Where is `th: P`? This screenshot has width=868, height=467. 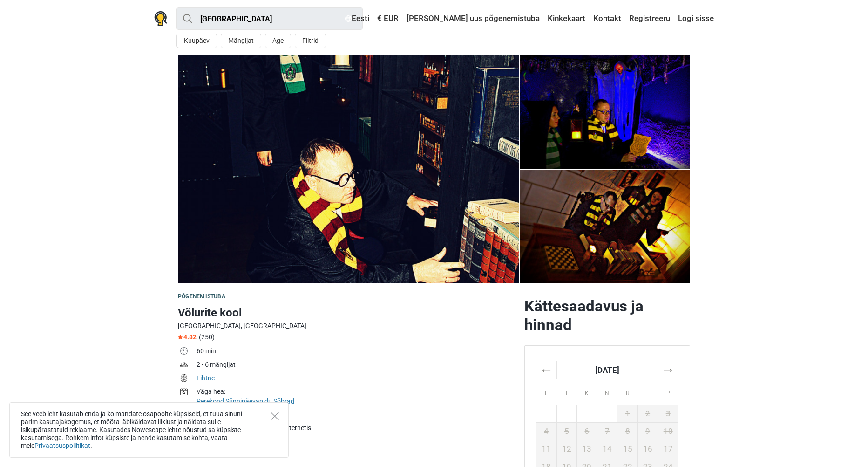 th: P is located at coordinates (669, 391).